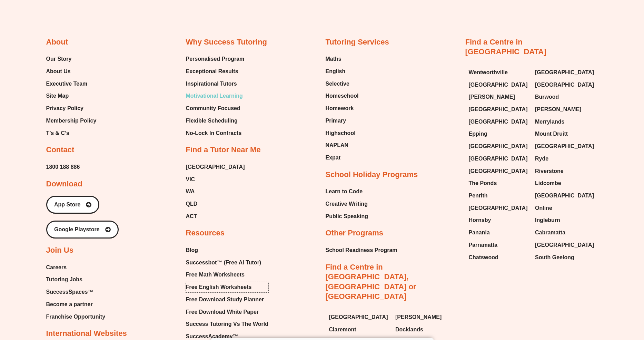  What do you see at coordinates (342, 108) in the screenshot?
I see `a: Homework` at bounding box center [342, 108].